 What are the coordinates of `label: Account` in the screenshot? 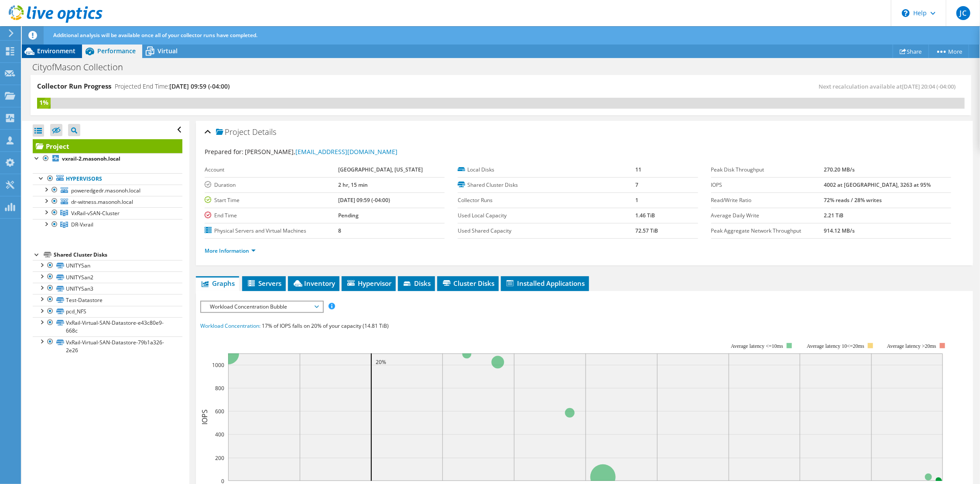 It's located at (271, 170).